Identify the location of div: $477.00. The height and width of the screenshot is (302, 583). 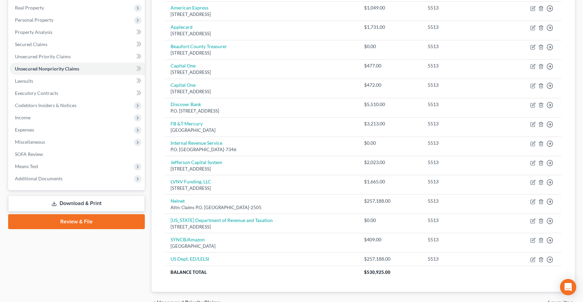
(391, 66).